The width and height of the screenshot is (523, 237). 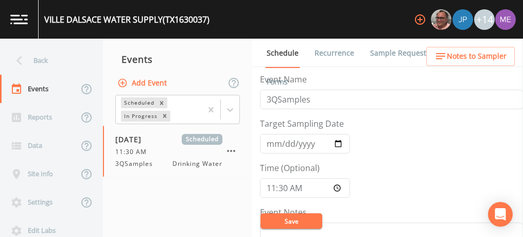 What do you see at coordinates (197, 164) in the screenshot?
I see `span: Drinking Water` at bounding box center [197, 164].